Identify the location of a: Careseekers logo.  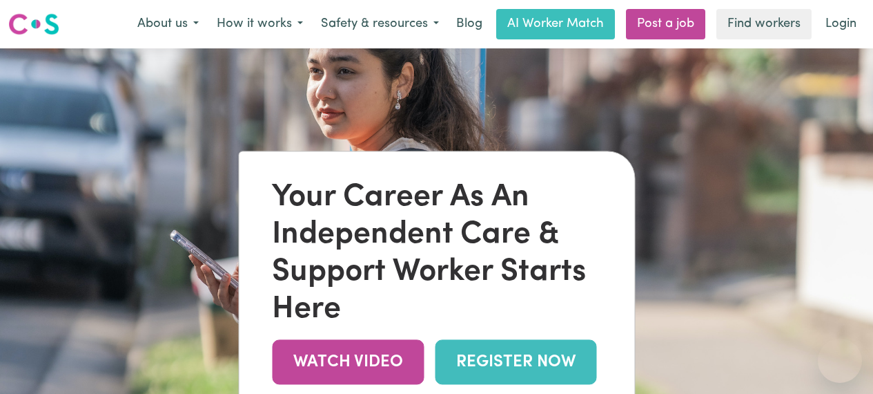
(34, 24).